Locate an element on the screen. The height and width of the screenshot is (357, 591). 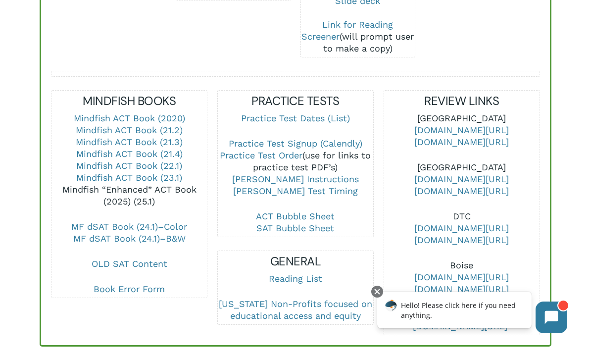
p: (use for links to practice test PDF’s) is located at coordinates (295, 174).